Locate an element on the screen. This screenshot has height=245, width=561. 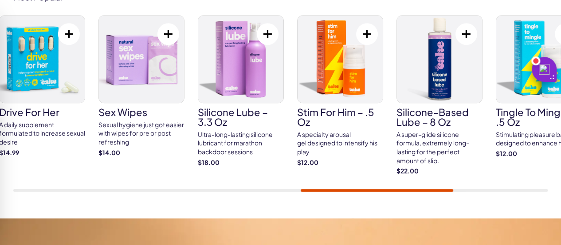
img: Silicone Lube – 3.3 oz is located at coordinates (241, 59).